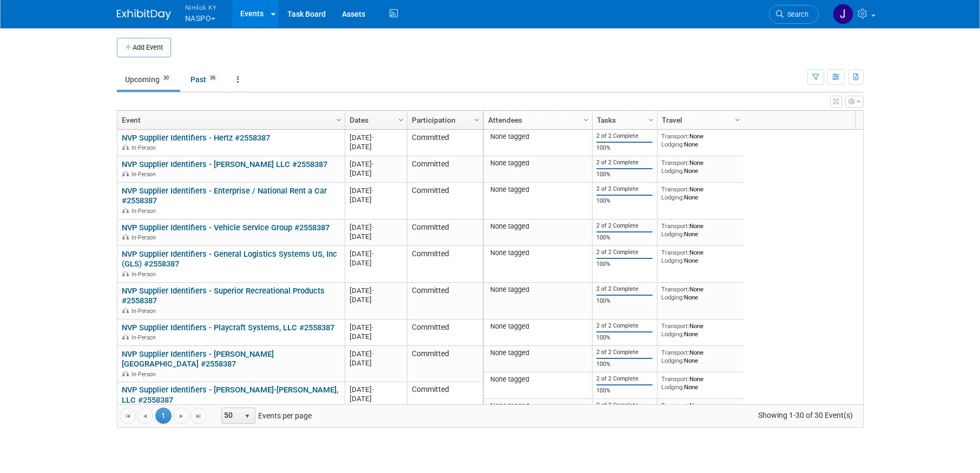 The height and width of the screenshot is (473, 980). Describe the element at coordinates (145, 416) in the screenshot. I see `span: Go to the previous page` at that location.